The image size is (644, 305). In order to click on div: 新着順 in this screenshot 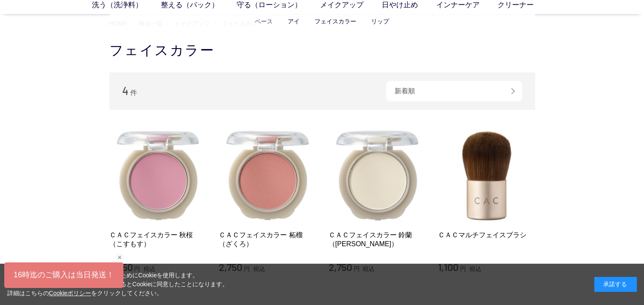, I will do `click(454, 91)`.